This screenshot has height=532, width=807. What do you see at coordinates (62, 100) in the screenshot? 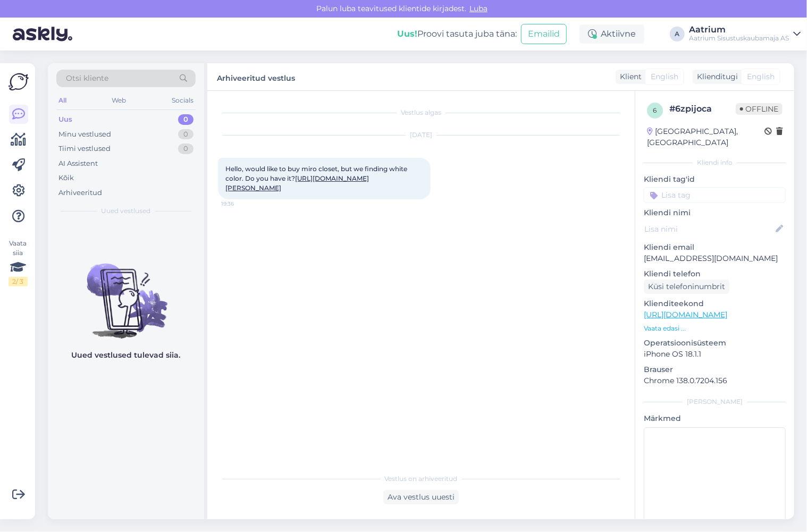
I see `div: All` at bounding box center [62, 100].